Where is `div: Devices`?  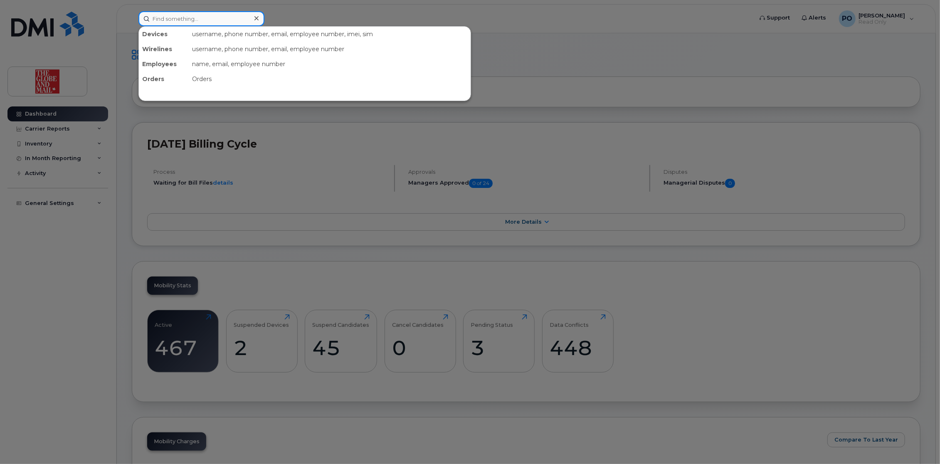 div: Devices is located at coordinates (164, 34).